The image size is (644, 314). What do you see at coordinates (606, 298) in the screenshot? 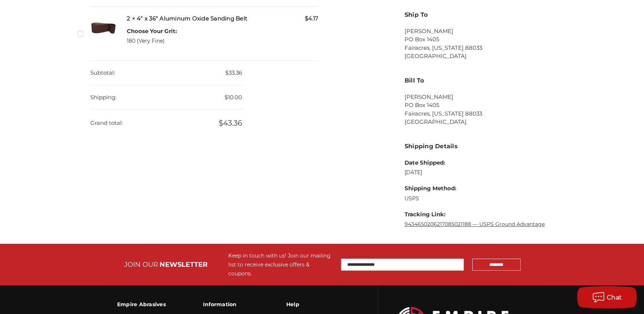
I see `button: Chat` at bounding box center [606, 298].